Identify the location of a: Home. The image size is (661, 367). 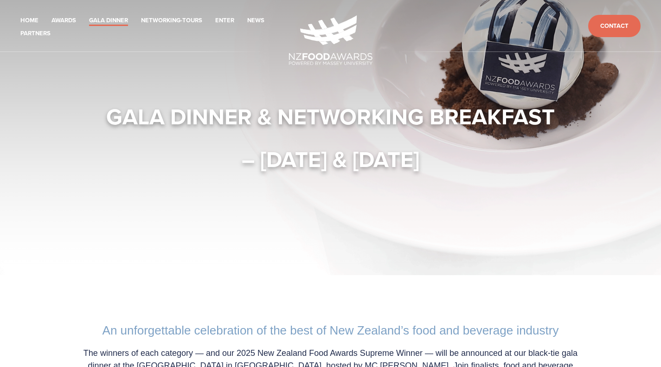
(29, 20).